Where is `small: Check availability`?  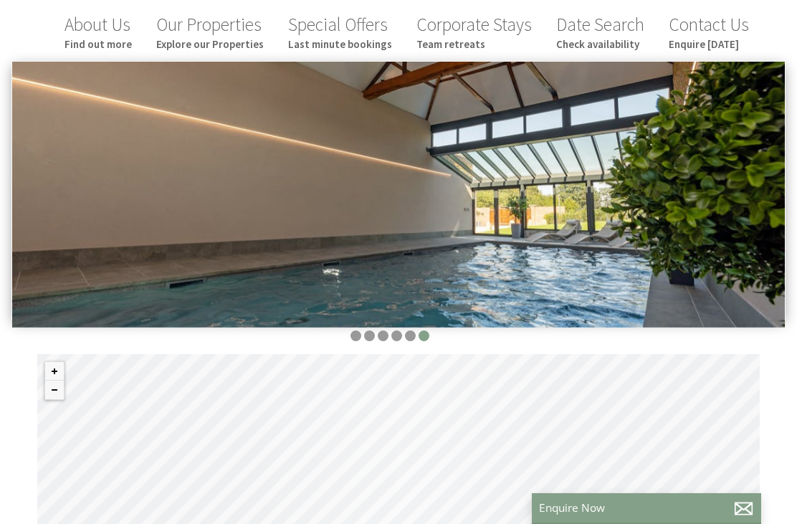
small: Check availability is located at coordinates (600, 44).